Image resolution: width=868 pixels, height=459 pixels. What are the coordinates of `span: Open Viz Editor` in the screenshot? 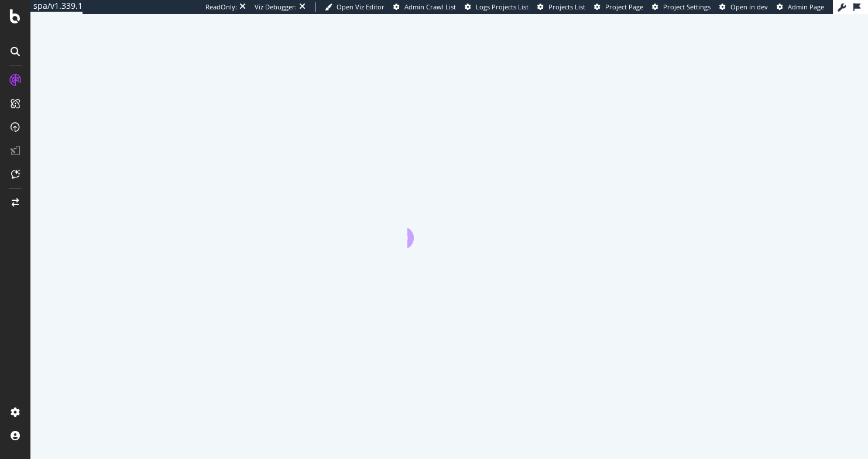 It's located at (361, 6).